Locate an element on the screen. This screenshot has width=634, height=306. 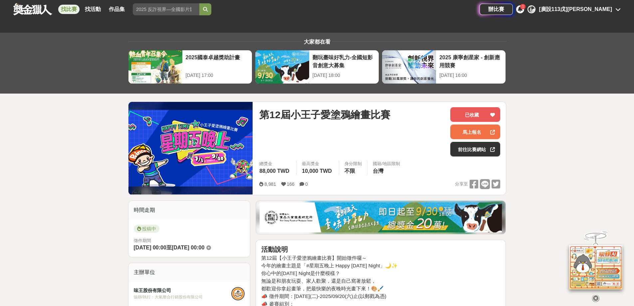
div: 時間走期 is located at coordinates (189, 210).